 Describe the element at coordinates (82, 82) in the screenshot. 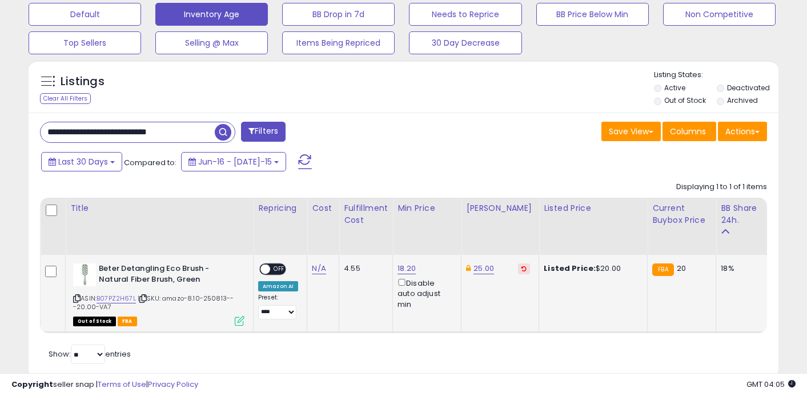

I see `h5: Listings` at that location.